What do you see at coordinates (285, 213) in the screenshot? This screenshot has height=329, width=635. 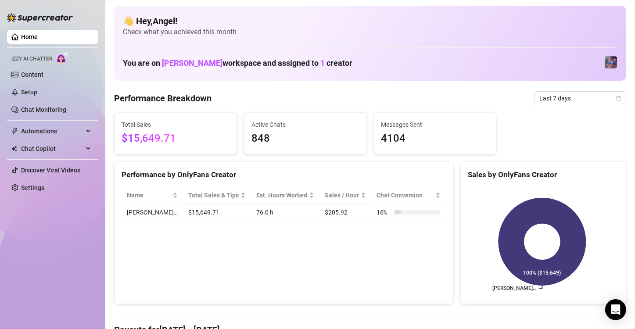 I see `td: 76.0 h` at bounding box center [285, 213].